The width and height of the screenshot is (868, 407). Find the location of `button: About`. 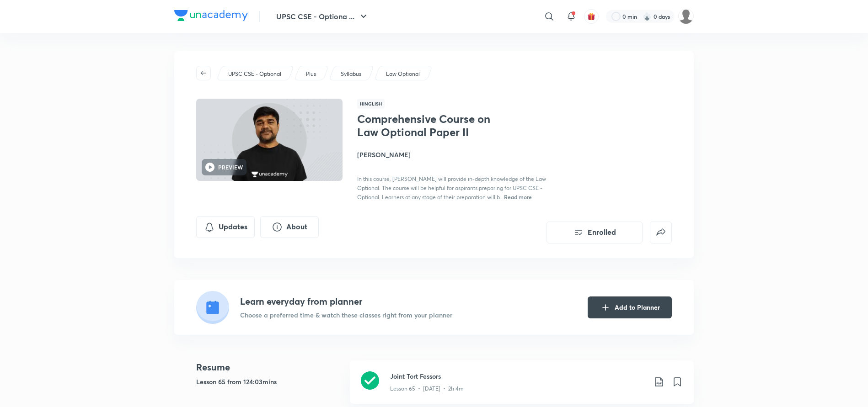

button: About is located at coordinates (290, 227).